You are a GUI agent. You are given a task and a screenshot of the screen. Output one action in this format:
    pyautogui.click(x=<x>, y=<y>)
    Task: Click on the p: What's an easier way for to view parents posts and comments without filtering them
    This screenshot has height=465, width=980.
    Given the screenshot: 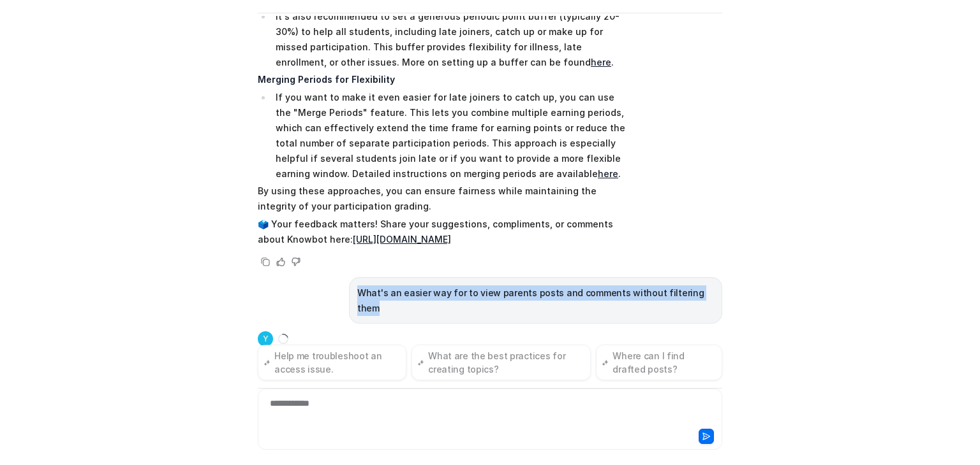 What is the action you would take?
    pyautogui.click(x=535, y=301)
    